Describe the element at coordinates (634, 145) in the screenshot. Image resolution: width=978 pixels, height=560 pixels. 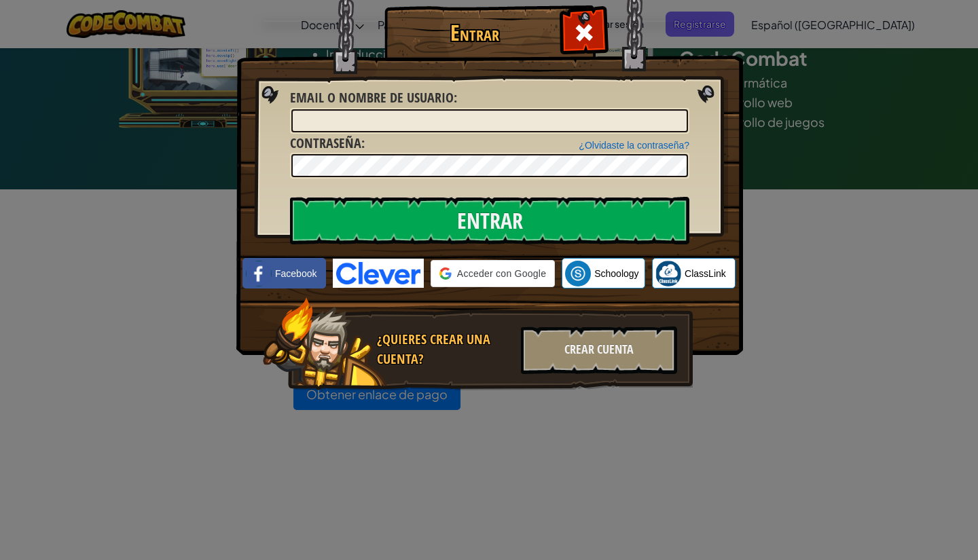
I see `a: ¿Olvidaste la contraseña?` at that location.